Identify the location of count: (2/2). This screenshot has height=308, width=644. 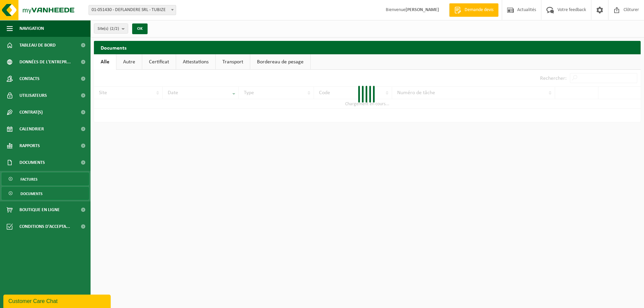
(114, 29).